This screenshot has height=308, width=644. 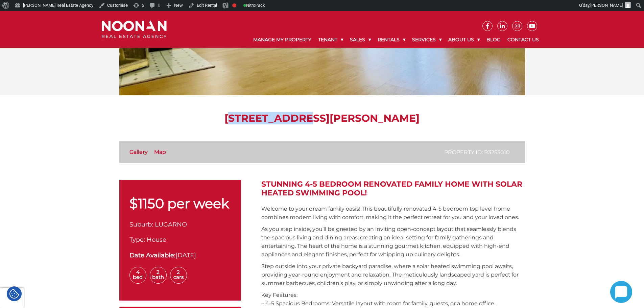 What do you see at coordinates (153, 255) in the screenshot?
I see `strong: Date Available:` at bounding box center [153, 255].